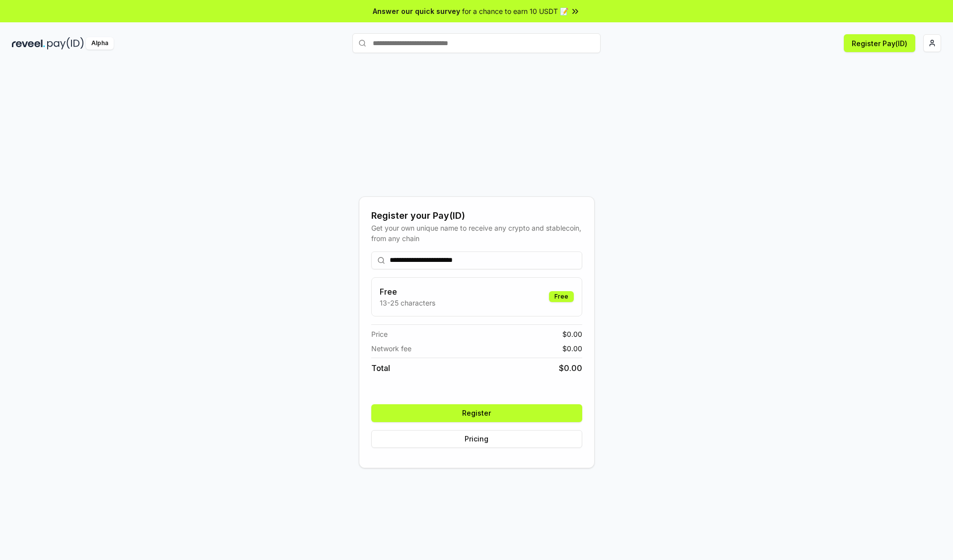  What do you see at coordinates (379, 334) in the screenshot?
I see `span: Price` at bounding box center [379, 334].